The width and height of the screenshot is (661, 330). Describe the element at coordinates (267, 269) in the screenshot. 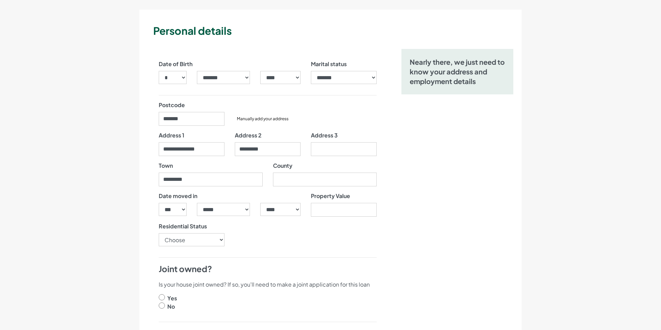

I see `h4: Joint owned?` at that location.